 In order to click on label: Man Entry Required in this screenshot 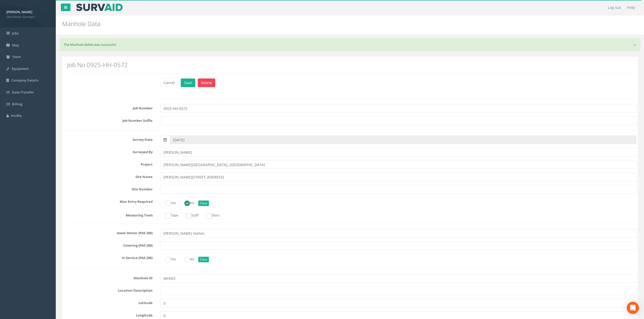, I will do `click(108, 201)`.